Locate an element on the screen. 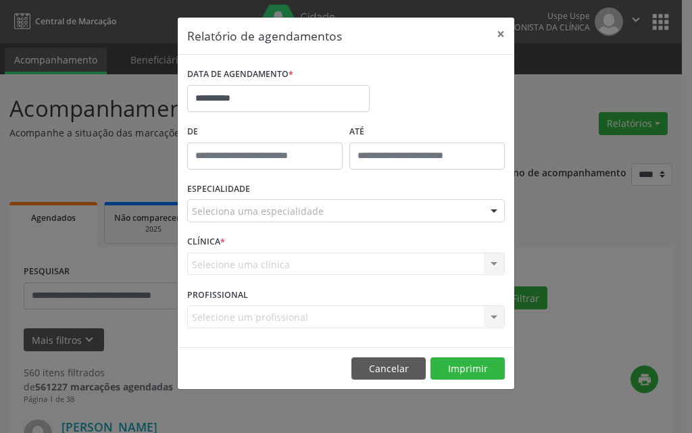 Image resolution: width=692 pixels, height=433 pixels. button: Close is located at coordinates (501, 34).